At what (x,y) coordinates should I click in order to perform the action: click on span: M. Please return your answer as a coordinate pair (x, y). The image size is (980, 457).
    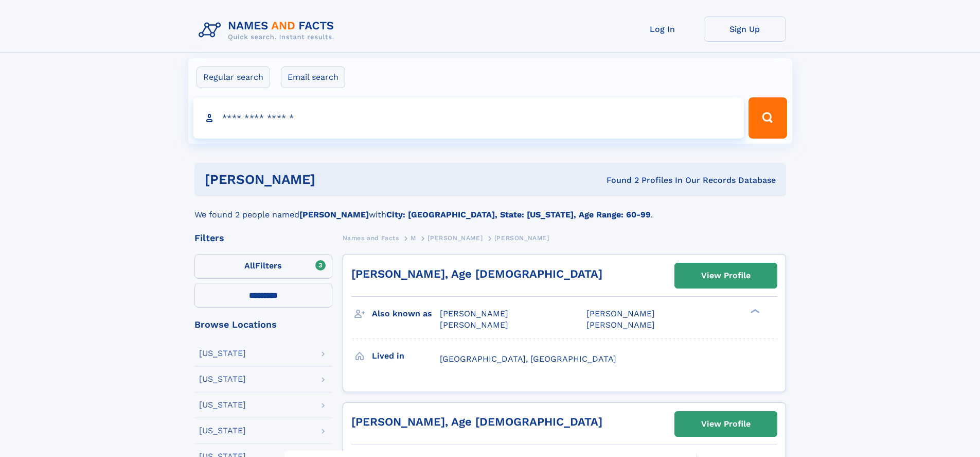
    Looking at the image, I should click on (413, 238).